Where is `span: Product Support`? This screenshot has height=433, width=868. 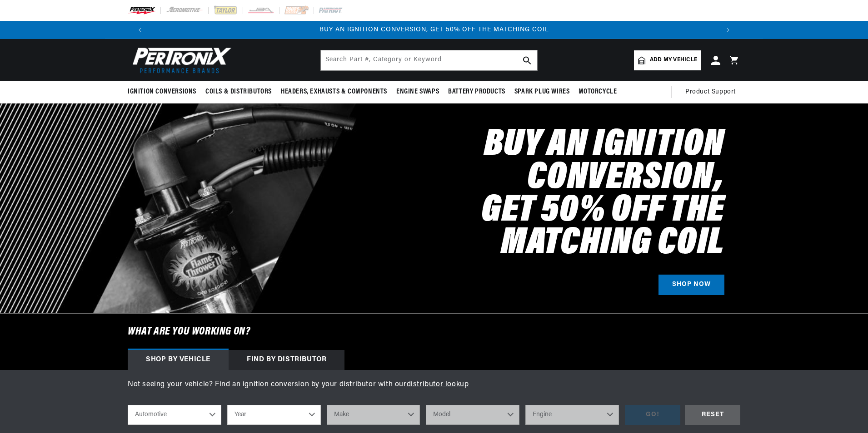 span: Product Support is located at coordinates (711, 92).